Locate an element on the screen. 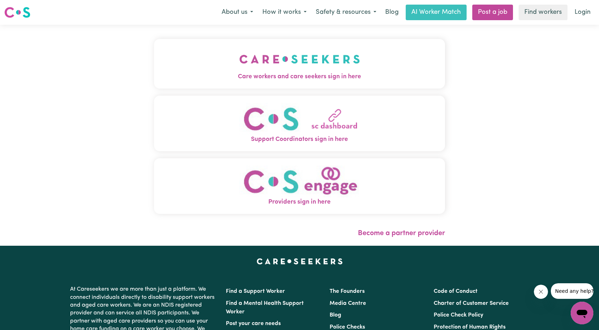 The width and height of the screenshot is (599, 330). a: AI Worker Match is located at coordinates (436, 12).